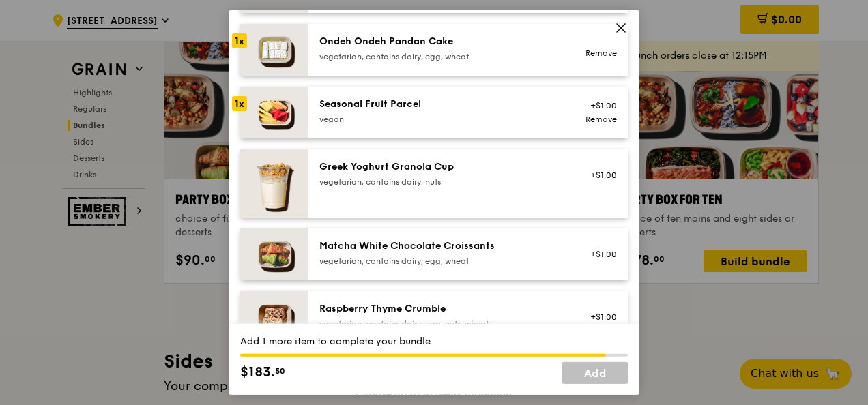  I want to click on div: Greek Yoghurt Granola Cup, so click(441, 167).